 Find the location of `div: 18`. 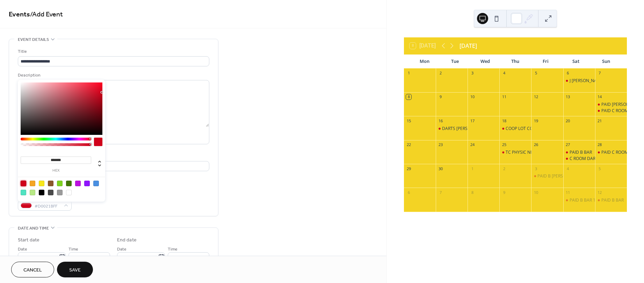

div: 18 is located at coordinates (504, 120).